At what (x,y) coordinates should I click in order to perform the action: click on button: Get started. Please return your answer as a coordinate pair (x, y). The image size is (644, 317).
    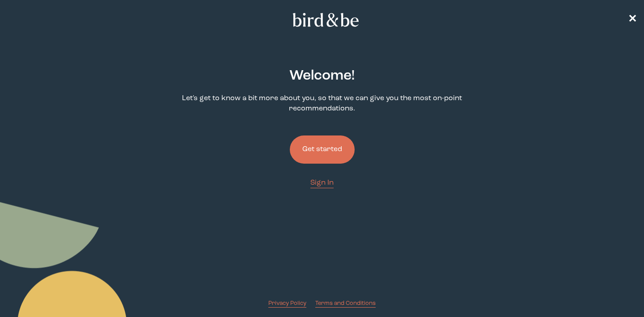
    Looking at the image, I should click on (322, 149).